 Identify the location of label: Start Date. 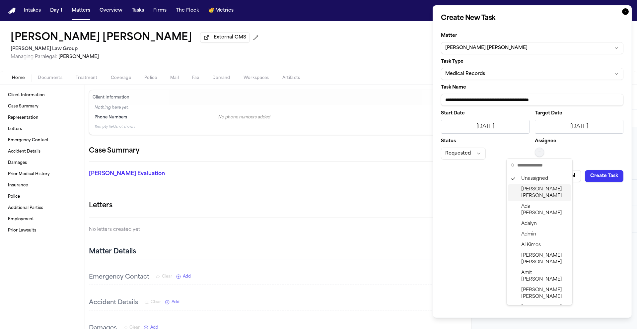
(485, 114).